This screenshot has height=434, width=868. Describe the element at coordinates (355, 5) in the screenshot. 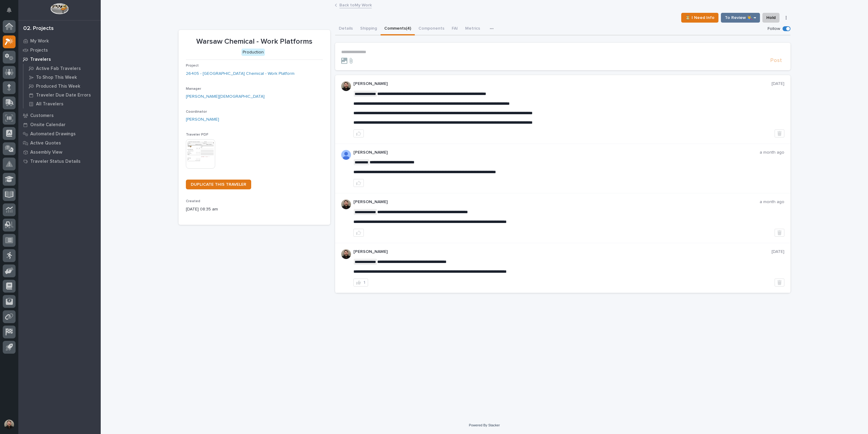

I see `a: Back toMy Work` at that location.